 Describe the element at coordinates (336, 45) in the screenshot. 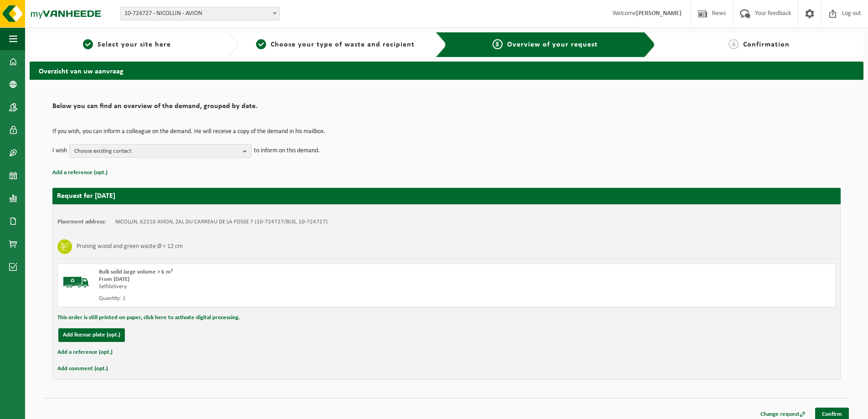

I see `a: 2Choose your type of waste and recipient` at that location.